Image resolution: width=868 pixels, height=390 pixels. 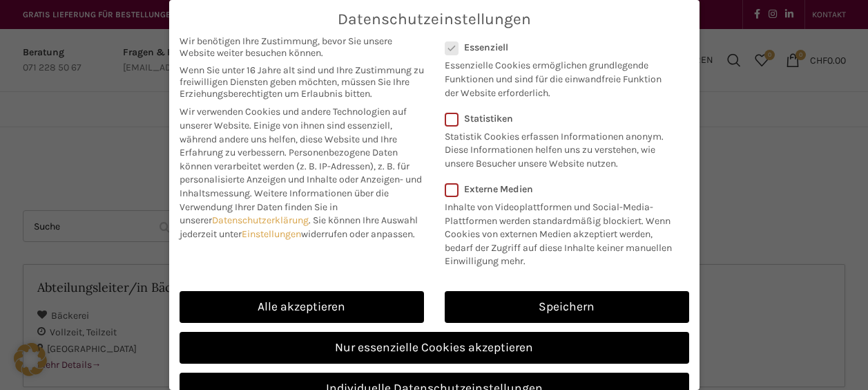 I want to click on span: Datenschutzeinstellungen, so click(x=434, y=20).